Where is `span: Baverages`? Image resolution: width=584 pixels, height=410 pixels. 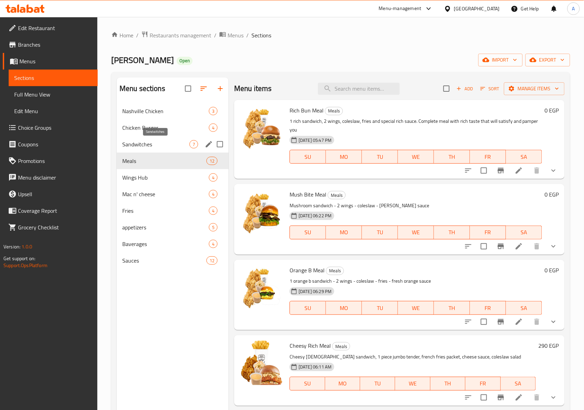 span: Baverages is located at coordinates (165, 244).